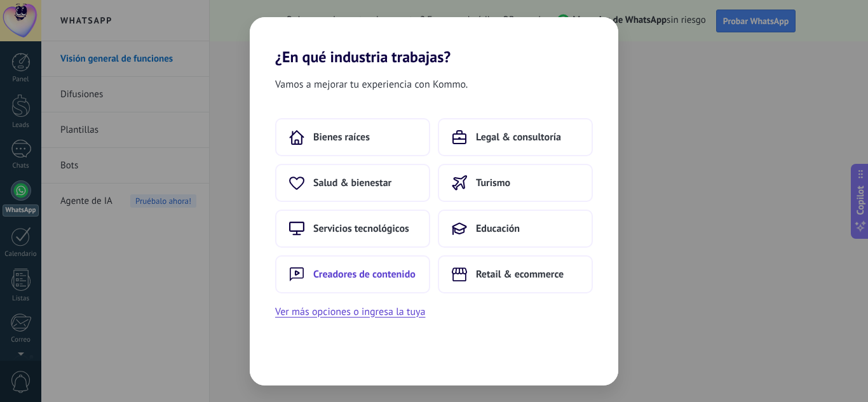 The width and height of the screenshot is (868, 402). Describe the element at coordinates (341, 137) in the screenshot. I see `span: Bienes raíces` at that location.